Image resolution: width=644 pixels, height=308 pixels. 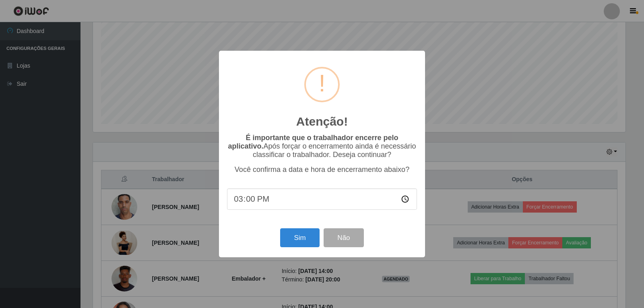 What do you see at coordinates (322, 121) in the screenshot?
I see `h2: Atenção!` at bounding box center [322, 121].